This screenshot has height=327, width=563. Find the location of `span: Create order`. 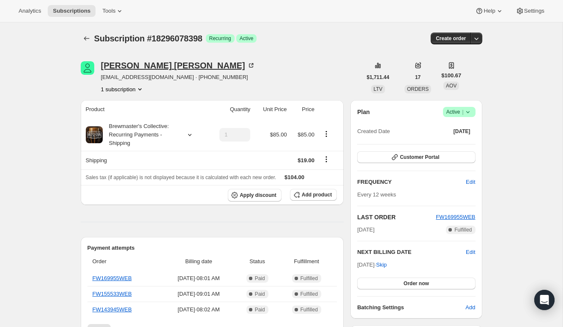

span: Create order is located at coordinates (451, 38).